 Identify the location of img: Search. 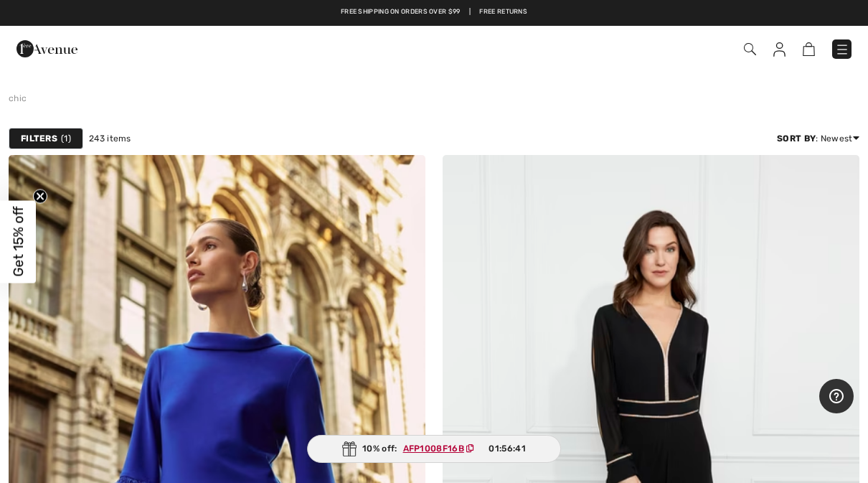
(750, 49).